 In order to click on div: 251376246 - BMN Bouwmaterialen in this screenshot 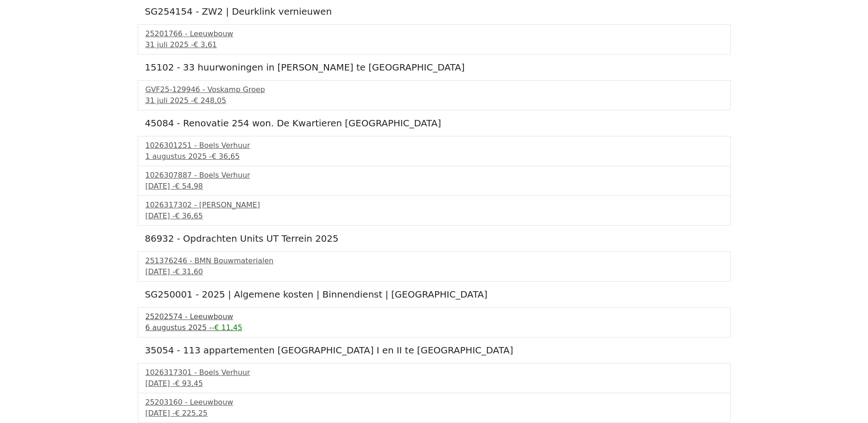, I will do `click(434, 261)`.